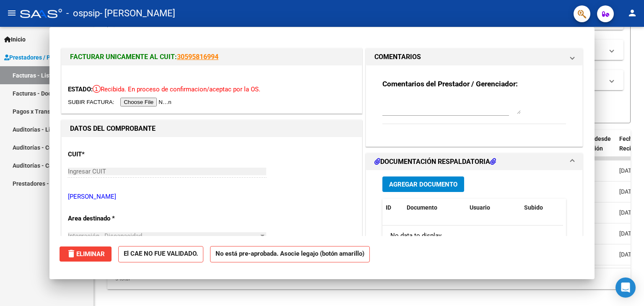 The width and height of the screenshot is (644, 306). I want to click on span: FACTURAR UNICAMENTE AL CUIT:, so click(123, 57).